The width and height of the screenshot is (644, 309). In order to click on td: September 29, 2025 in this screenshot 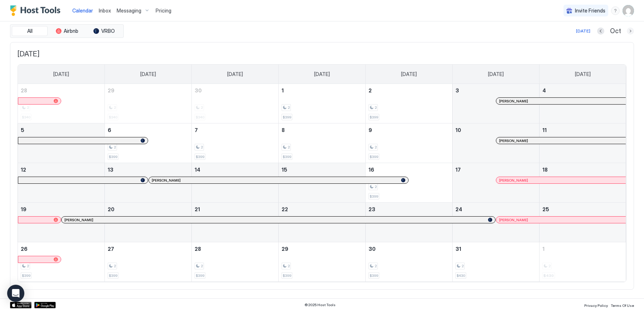, I will do `click(148, 104)`.